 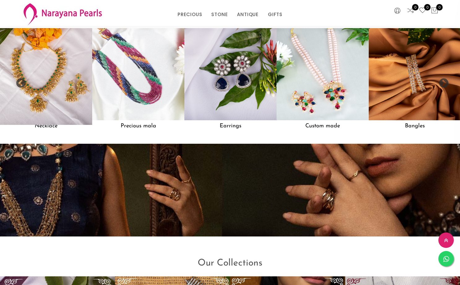 What do you see at coordinates (323, 126) in the screenshot?
I see `h5: Custom made` at bounding box center [323, 126].